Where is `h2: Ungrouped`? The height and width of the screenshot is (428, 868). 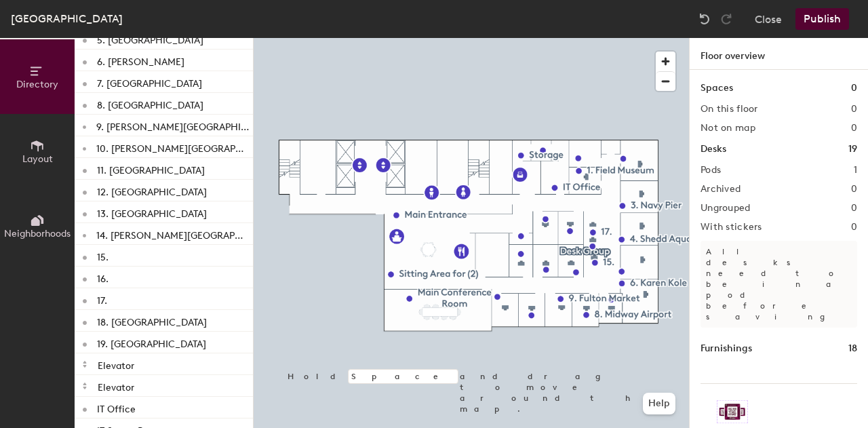 h2: Ungrouped is located at coordinates (725, 208).